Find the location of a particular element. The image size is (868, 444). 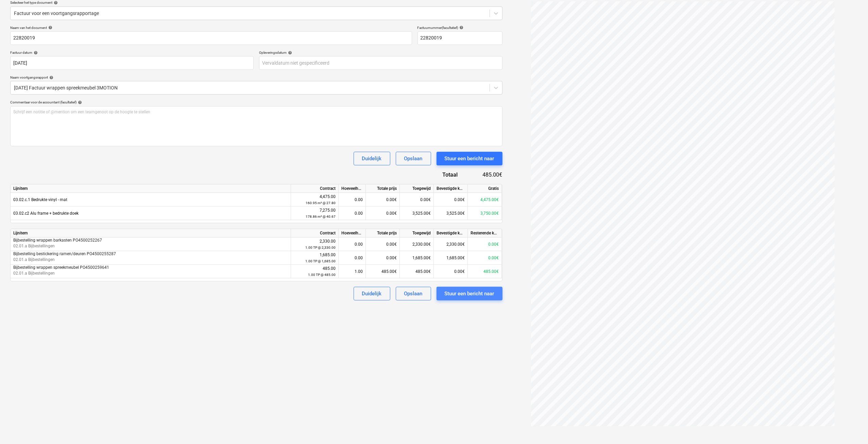

small: 1.00 TP @ 485.00 is located at coordinates (322, 275).